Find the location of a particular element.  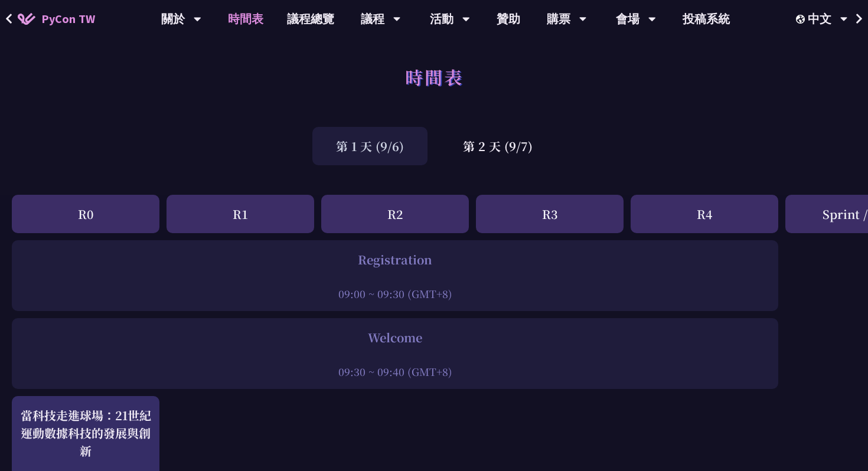

div: Registration is located at coordinates (395, 259).